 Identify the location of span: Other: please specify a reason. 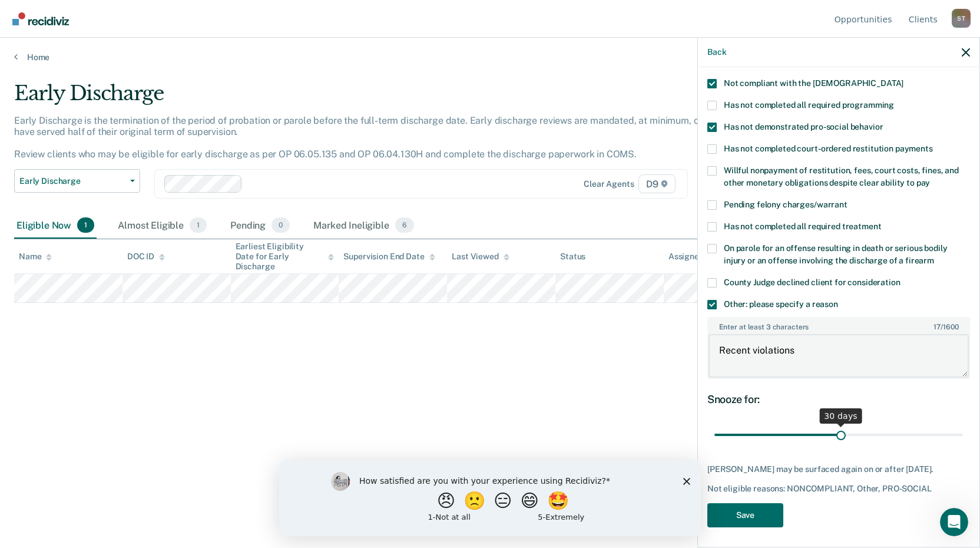
(781, 304).